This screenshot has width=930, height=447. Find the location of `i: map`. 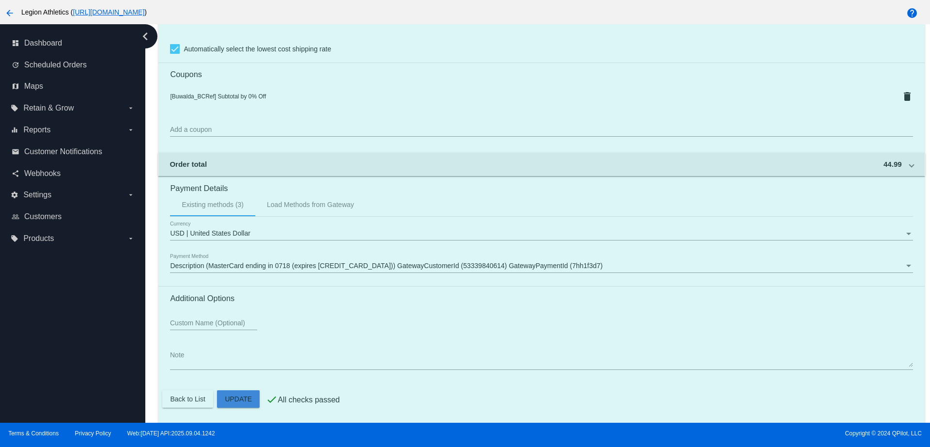

i: map is located at coordinates (16, 86).